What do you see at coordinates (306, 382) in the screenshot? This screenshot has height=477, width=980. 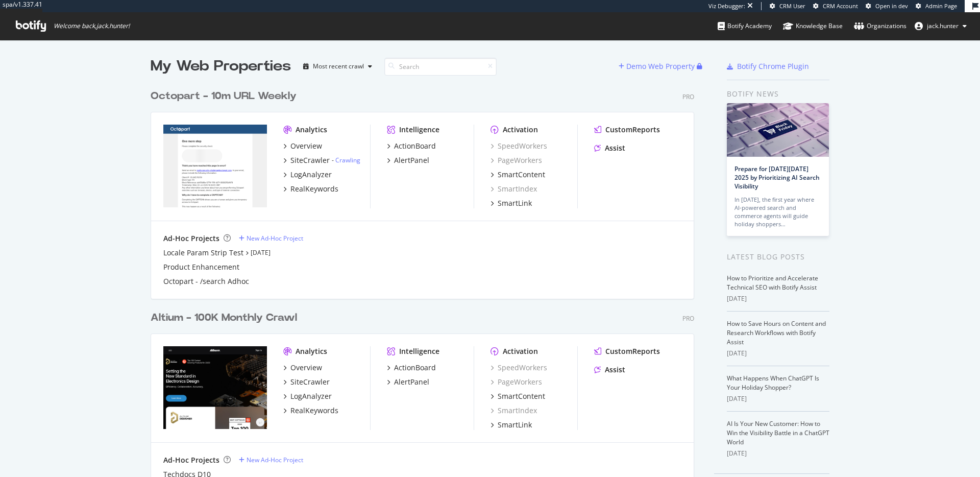 I see `a: SiteCrawler` at bounding box center [306, 382].